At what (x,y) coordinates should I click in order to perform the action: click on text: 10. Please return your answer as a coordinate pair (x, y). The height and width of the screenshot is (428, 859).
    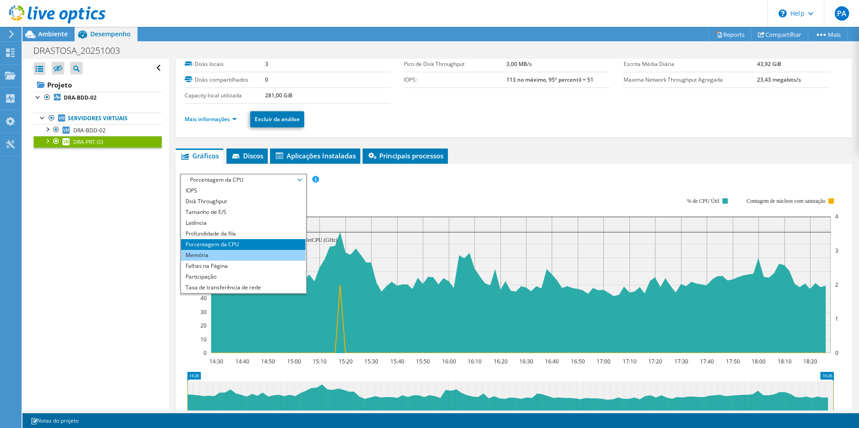
    Looking at the image, I should click on (203, 340).